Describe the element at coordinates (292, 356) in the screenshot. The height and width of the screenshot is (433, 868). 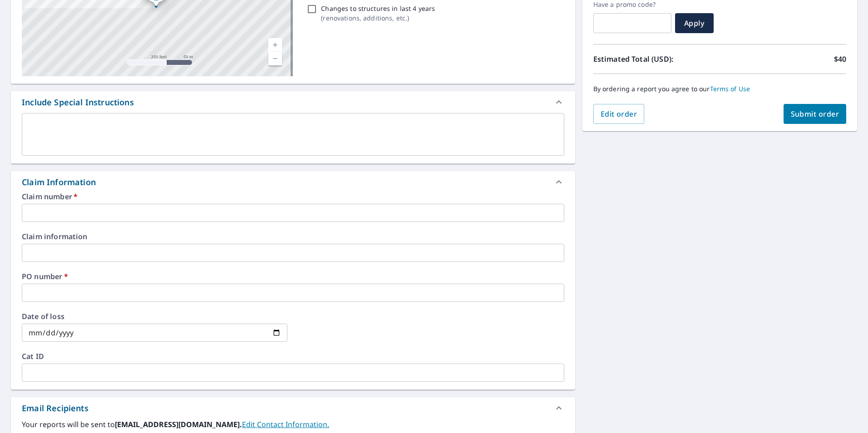
I see `label: Cat ID` at that location.